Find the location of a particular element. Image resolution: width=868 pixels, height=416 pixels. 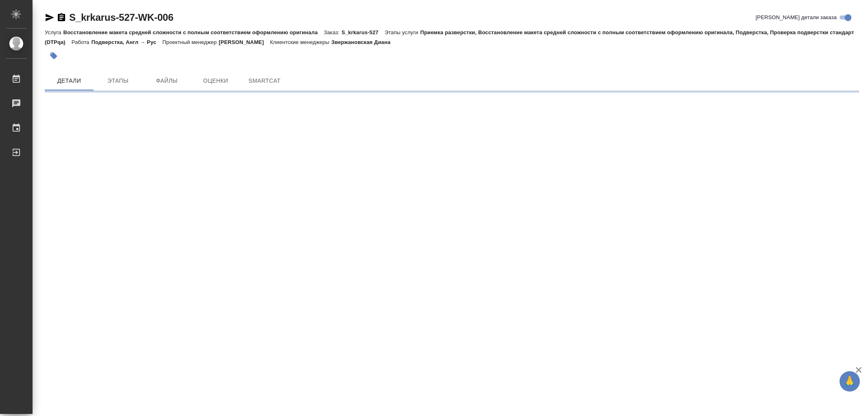

button: Скопировать ссылку is located at coordinates (61, 18).